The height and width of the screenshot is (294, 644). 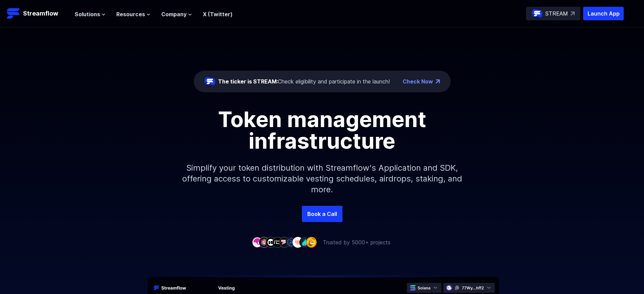 What do you see at coordinates (322, 214) in the screenshot?
I see `a: Book a Call` at bounding box center [322, 214].